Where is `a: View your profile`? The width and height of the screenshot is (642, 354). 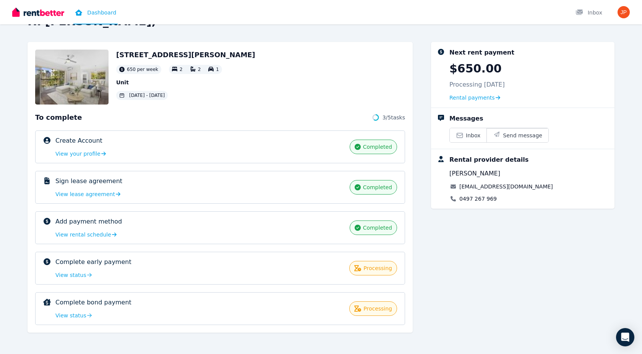 a: View your profile is located at coordinates (81, 154).